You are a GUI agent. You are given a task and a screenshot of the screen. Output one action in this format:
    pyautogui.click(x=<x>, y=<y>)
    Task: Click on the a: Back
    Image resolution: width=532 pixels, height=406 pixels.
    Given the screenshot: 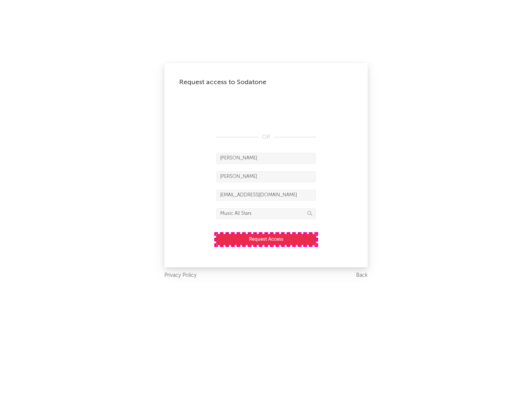 What is the action you would take?
    pyautogui.click(x=362, y=275)
    